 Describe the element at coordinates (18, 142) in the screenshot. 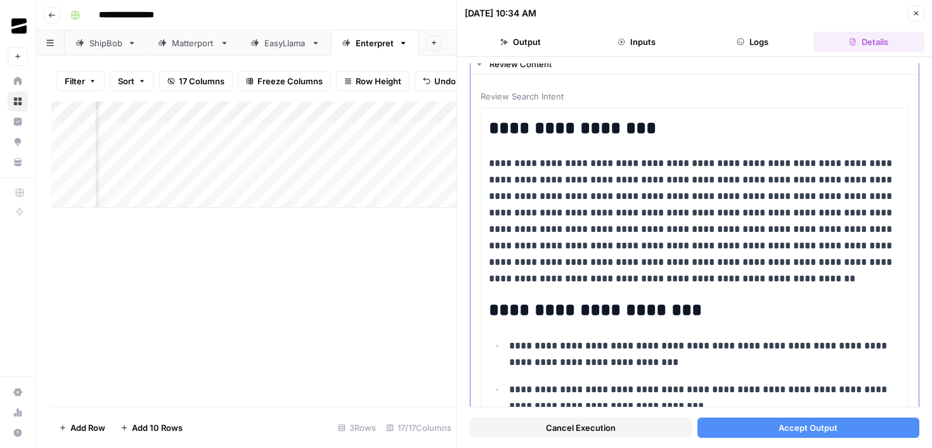

I see `a: Opportunities` at that location.